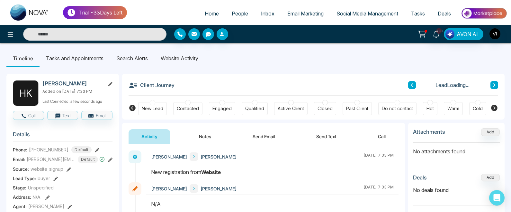 The height and width of the screenshot is (212, 511). I want to click on h3: Deals, so click(420, 177).